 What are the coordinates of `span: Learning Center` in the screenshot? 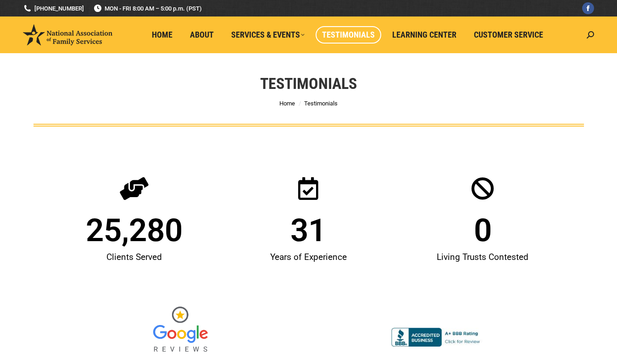 It's located at (424, 35).